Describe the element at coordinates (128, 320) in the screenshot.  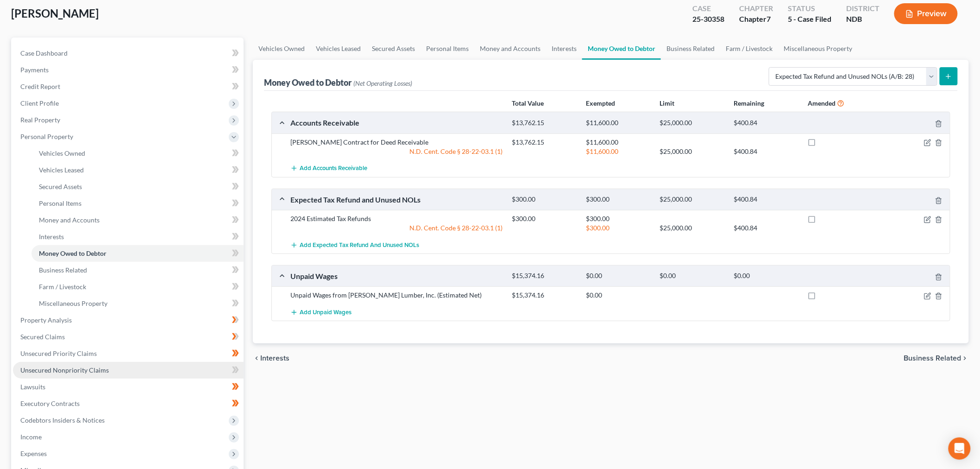
I see `a: Property Analysis` at that location.